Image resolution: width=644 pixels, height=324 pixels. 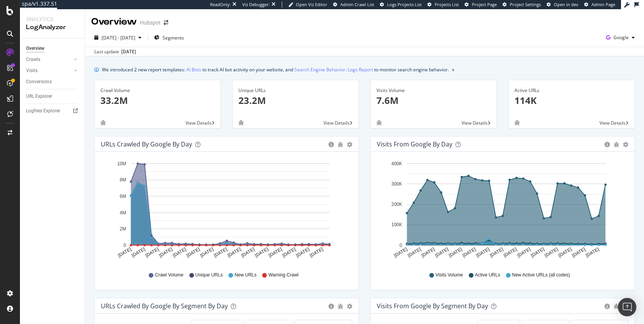 What do you see at coordinates (620, 38) in the screenshot?
I see `button: Google` at bounding box center [620, 38].